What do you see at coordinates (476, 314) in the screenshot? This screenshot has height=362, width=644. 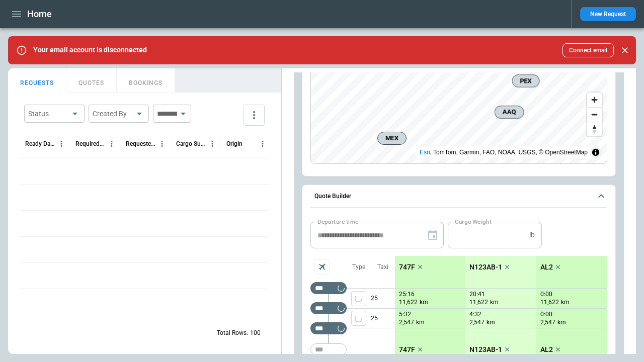 I see `p: 4:32` at bounding box center [476, 314].